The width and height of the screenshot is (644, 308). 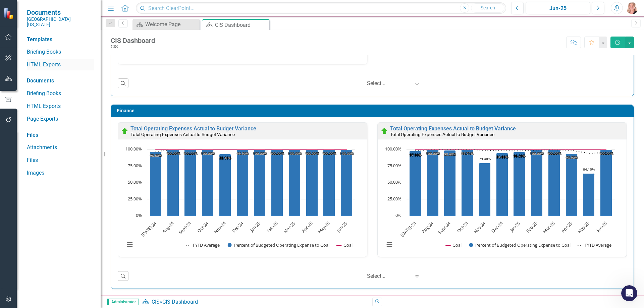 What do you see at coordinates (595, 245) in the screenshot?
I see `button: Show FYTD Average` at bounding box center [595, 245].